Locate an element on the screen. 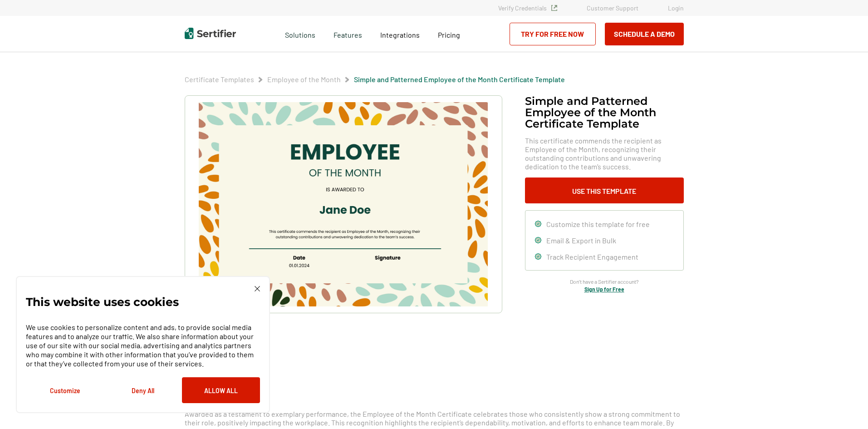 The width and height of the screenshot is (868, 429). span: Don’t have a Sertifier account? is located at coordinates (604, 281).